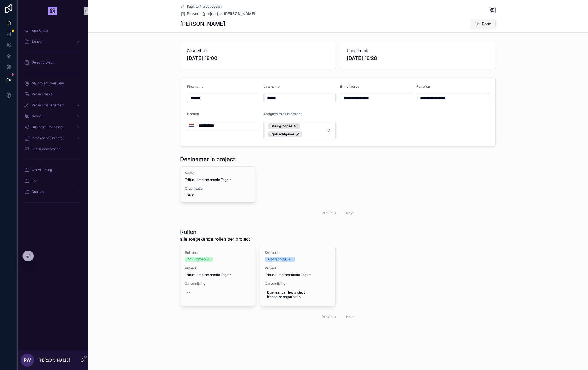  I want to click on h1: Deelnemer in project, so click(208, 159).